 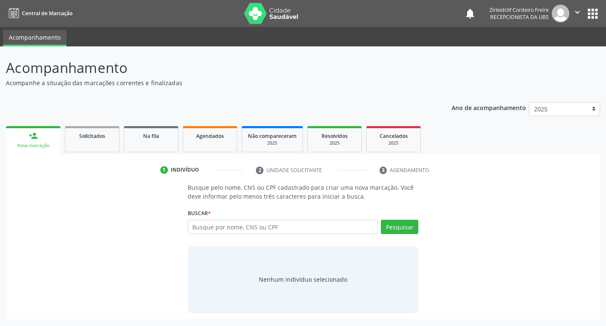 I want to click on a: Central de Marcação, so click(x=39, y=13).